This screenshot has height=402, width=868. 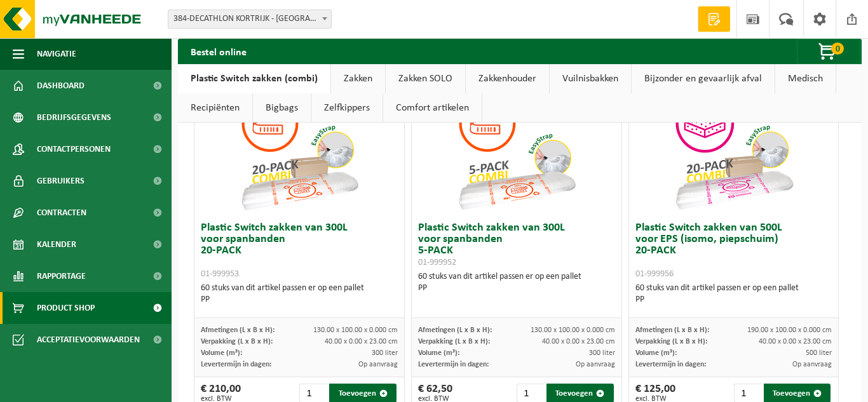 I want to click on span: 384-DECATHLON KORTRIJK - KORTRIJK, so click(x=249, y=19).